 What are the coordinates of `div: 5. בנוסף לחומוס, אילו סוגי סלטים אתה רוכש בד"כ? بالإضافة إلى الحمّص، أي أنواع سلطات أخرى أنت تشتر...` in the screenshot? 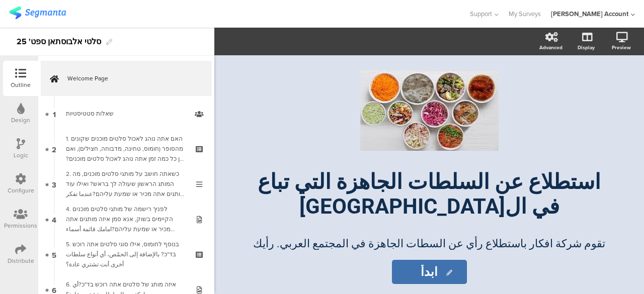 It's located at (126, 254).